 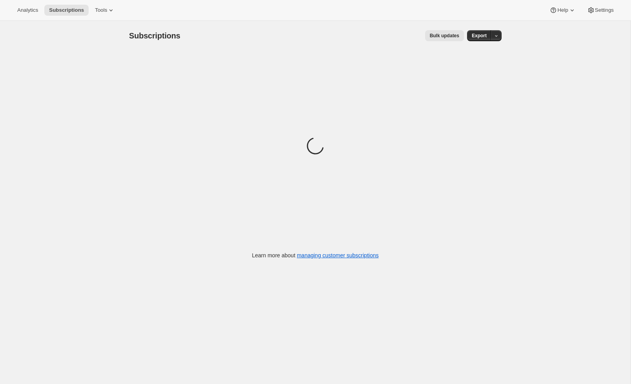 What do you see at coordinates (444, 36) in the screenshot?
I see `span: Bulk updates` at bounding box center [444, 36].